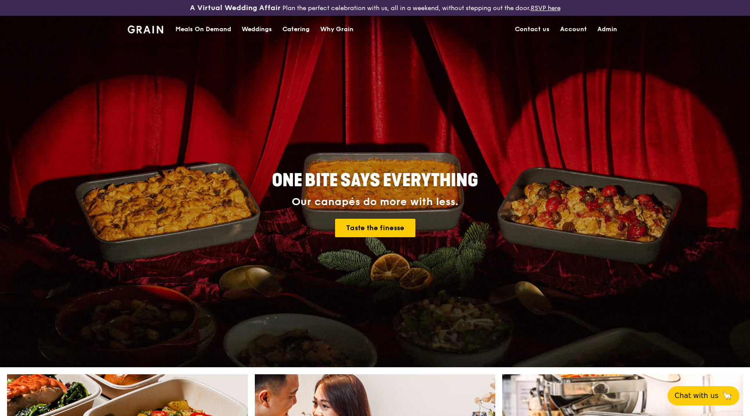 Image resolution: width=750 pixels, height=416 pixels. What do you see at coordinates (337, 29) in the screenshot?
I see `div: Why Grain` at bounding box center [337, 29].